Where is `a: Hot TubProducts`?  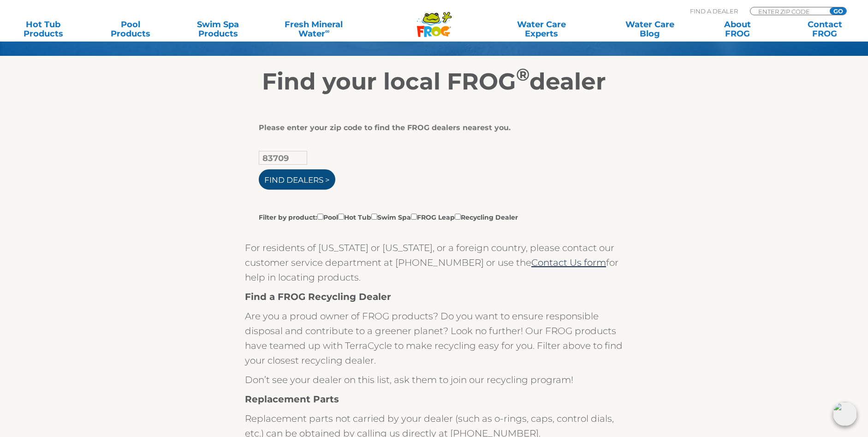 a: Hot TubProducts is located at coordinates (43, 29).